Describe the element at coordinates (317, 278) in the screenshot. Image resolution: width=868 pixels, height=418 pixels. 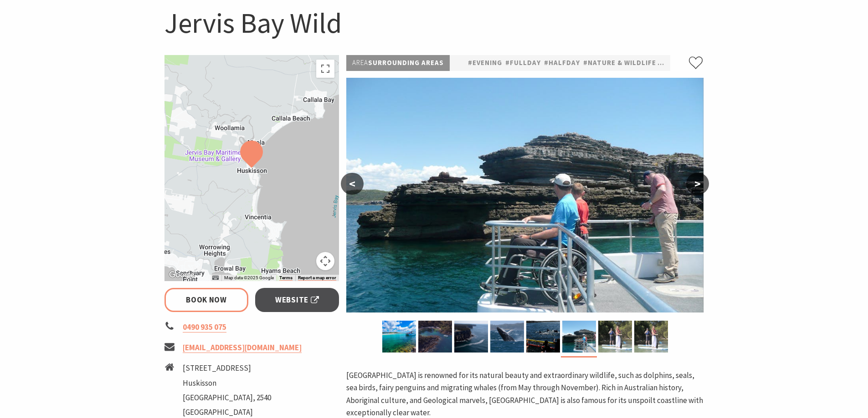
I see `a: Report a map error` at that location.